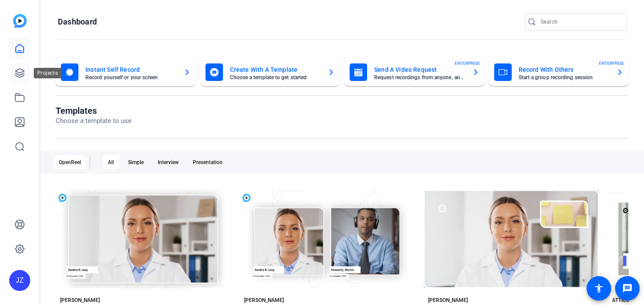  What do you see at coordinates (580, 22) in the screenshot?
I see `input: Search` at bounding box center [580, 22].